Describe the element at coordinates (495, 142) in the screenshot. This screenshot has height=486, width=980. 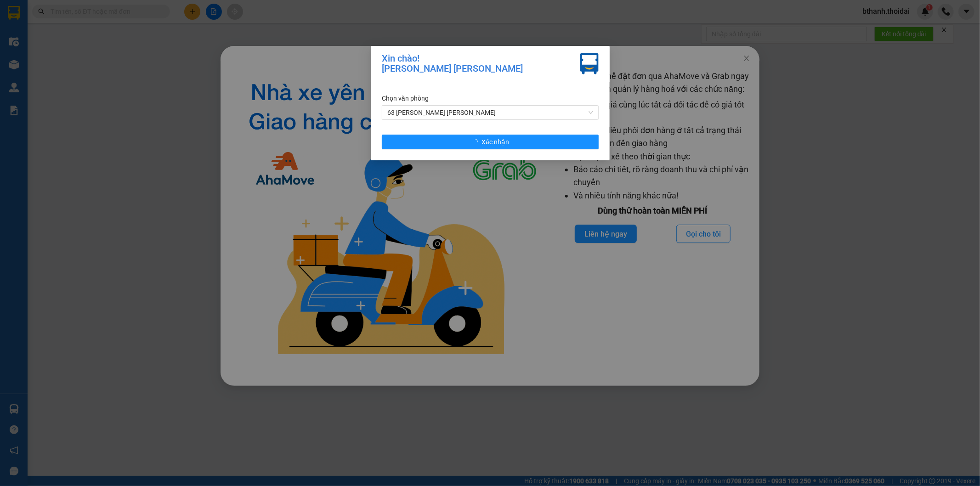
I see `span: Xác nhận` at that location.